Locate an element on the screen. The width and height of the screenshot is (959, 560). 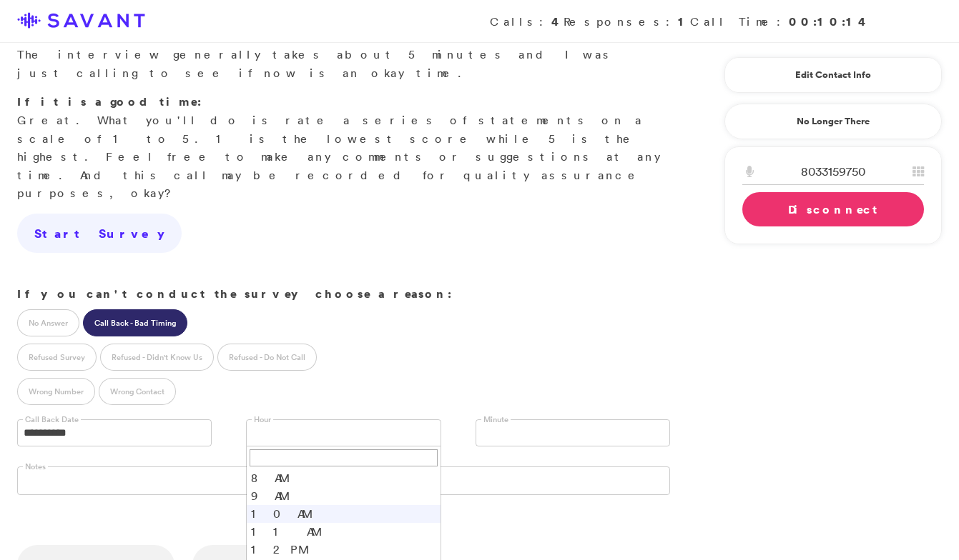
li: 10 AM is located at coordinates (343, 514).